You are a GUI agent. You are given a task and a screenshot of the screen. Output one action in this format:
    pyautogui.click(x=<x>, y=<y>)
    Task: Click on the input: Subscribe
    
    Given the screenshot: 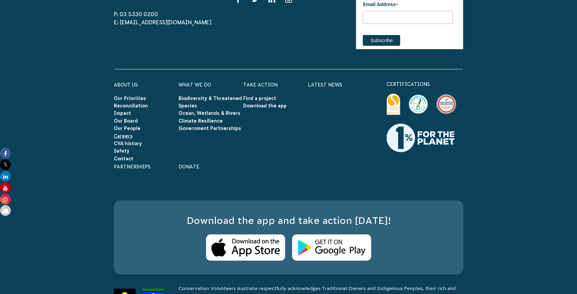 What is the action you would take?
    pyautogui.click(x=381, y=40)
    